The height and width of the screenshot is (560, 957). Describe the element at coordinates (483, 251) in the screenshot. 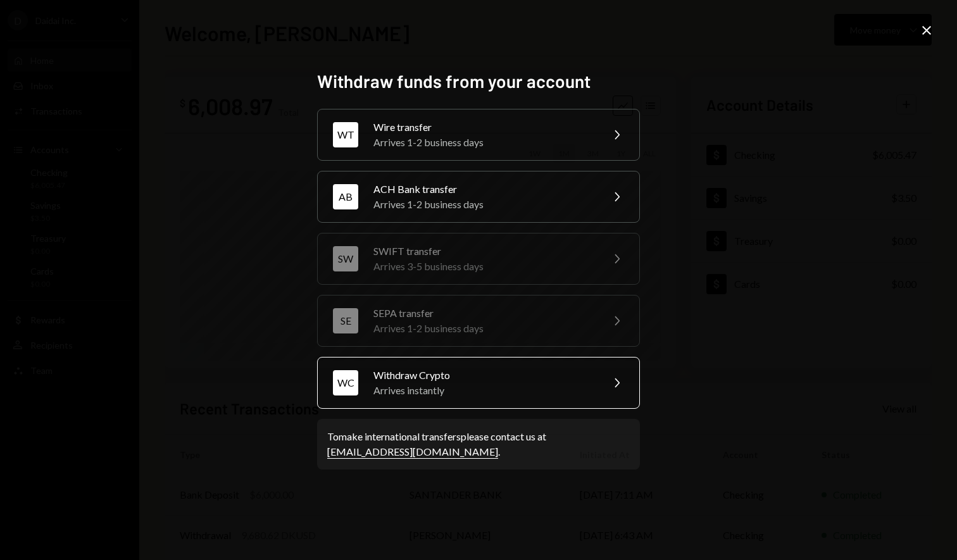

I see `div: SWIFT transfer` at that location.